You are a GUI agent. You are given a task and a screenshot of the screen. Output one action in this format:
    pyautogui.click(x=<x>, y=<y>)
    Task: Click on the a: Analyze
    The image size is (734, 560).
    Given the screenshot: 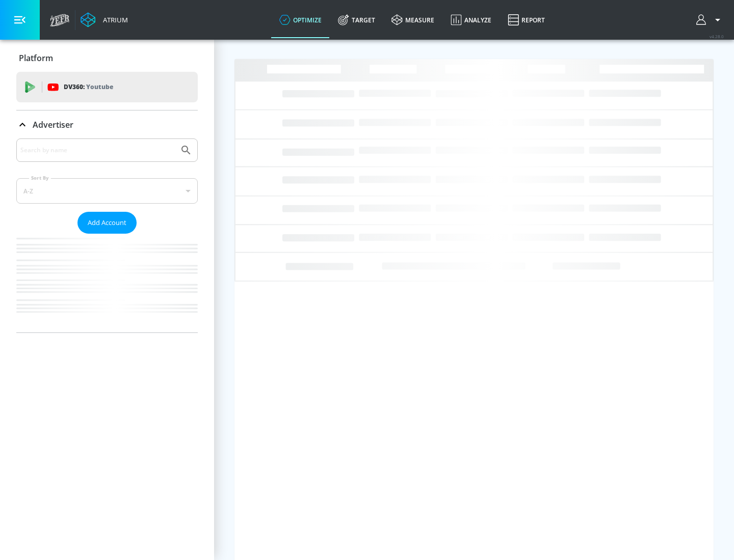 What is the action you would take?
    pyautogui.click(x=471, y=20)
    